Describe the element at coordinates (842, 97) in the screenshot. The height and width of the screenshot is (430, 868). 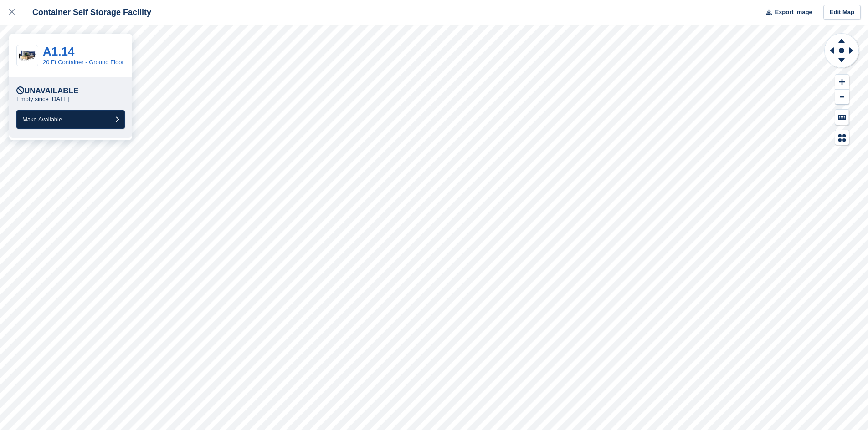
I see `button: Zoom Out` at that location.